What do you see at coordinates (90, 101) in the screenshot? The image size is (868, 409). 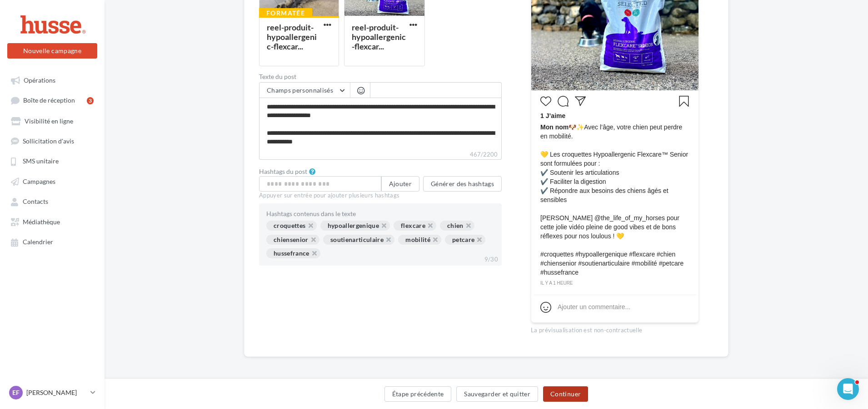 I see `div: 3` at bounding box center [90, 101].